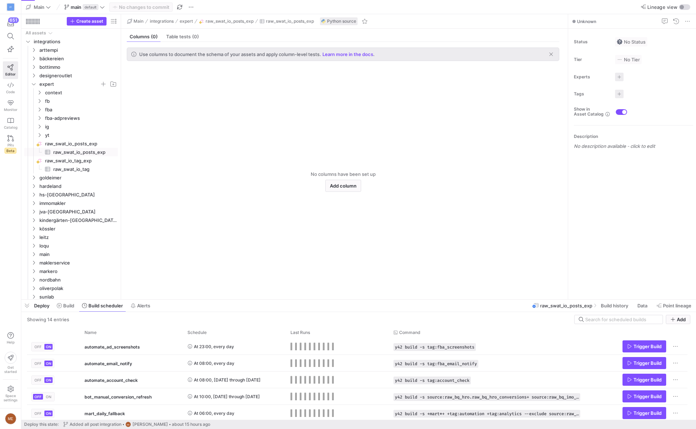 The image size is (696, 429). I want to click on span: loqu, so click(78, 246).